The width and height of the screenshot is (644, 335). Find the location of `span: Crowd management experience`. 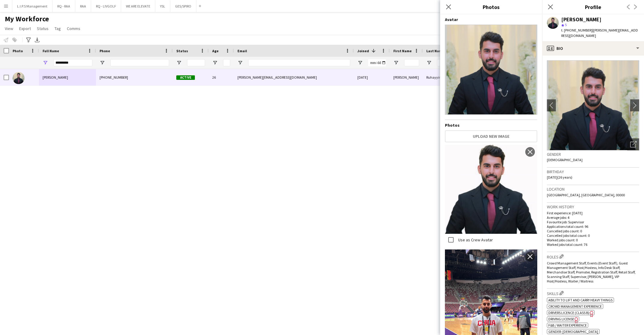

span: Crowd management experience is located at coordinates (575, 306).